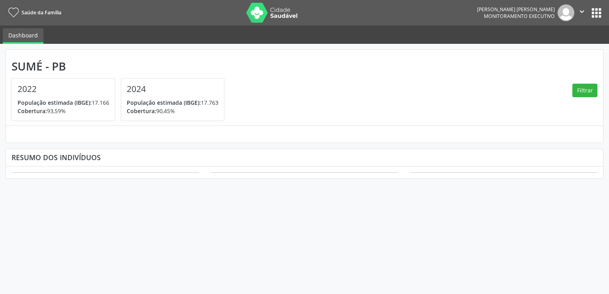  Describe the element at coordinates (566, 13) in the screenshot. I see `img: img` at that location.